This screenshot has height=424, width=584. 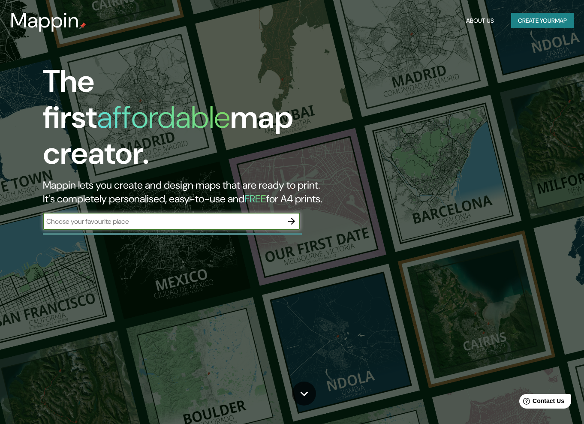 I want to click on input: Choose your favourite place, so click(x=163, y=221).